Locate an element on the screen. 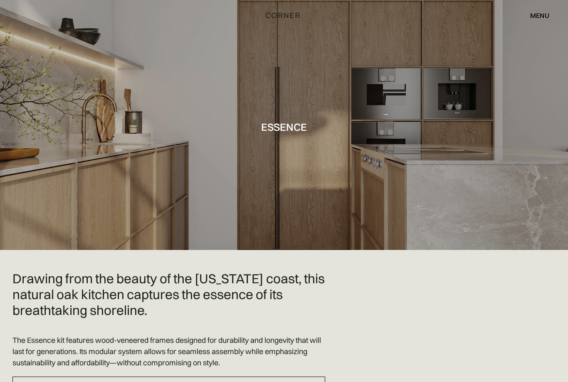  p: The Essence kit features wood-veneered frames designed for durability and longevity that will las... is located at coordinates (169, 351).